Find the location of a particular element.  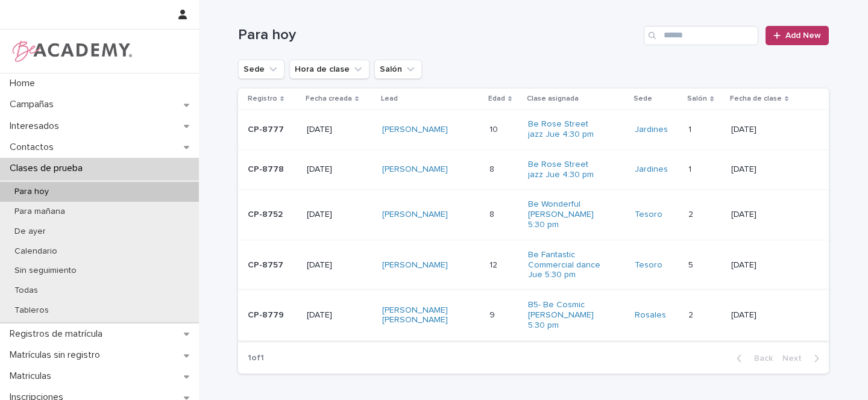

p: Clase asignada is located at coordinates (552, 98).